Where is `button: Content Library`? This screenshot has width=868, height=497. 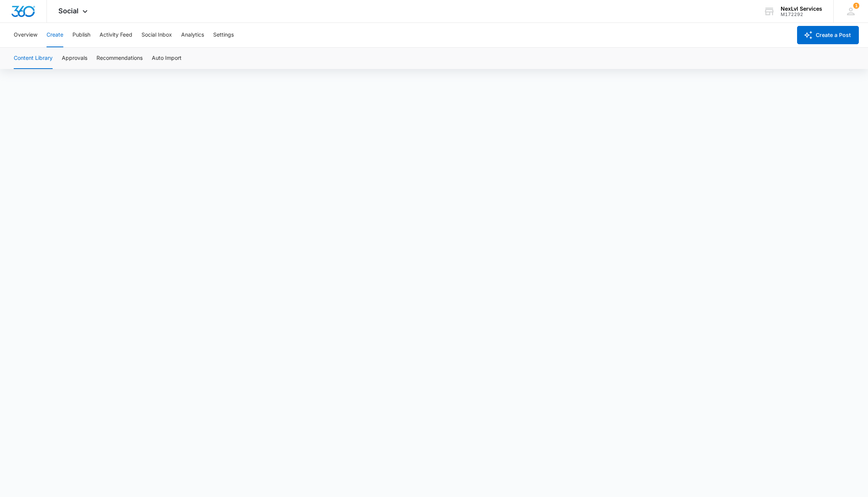 button: Content Library is located at coordinates (33, 58).